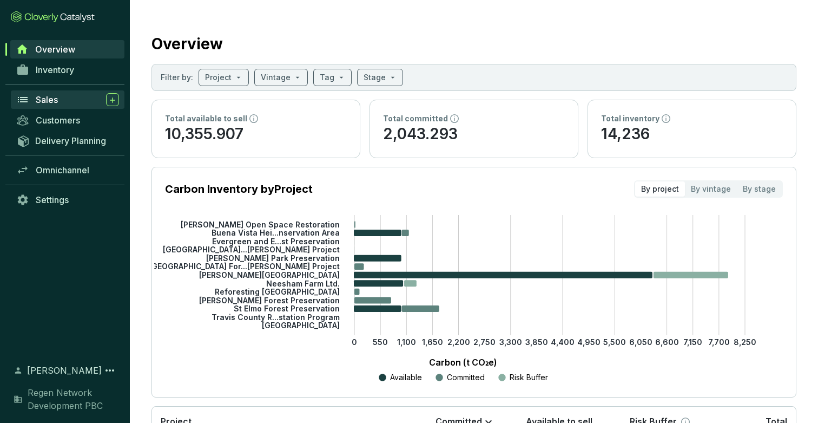 This screenshot has width=818, height=423. Describe the element at coordinates (416, 119) in the screenshot. I see `p: Total committed` at that location.